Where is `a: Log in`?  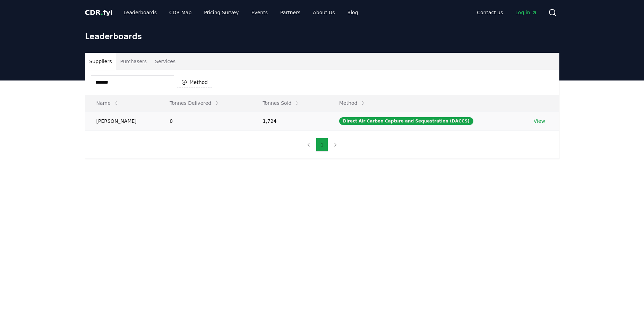 a: Log in is located at coordinates (526, 13).